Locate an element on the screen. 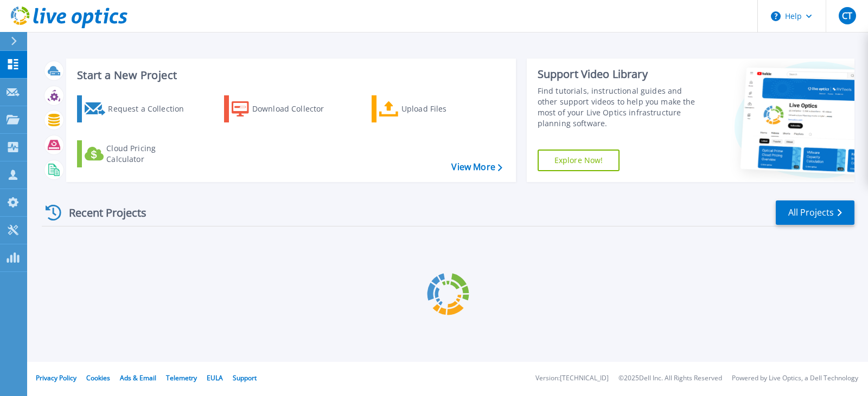 This screenshot has width=868, height=396. div: Download Collector is located at coordinates (296, 109).